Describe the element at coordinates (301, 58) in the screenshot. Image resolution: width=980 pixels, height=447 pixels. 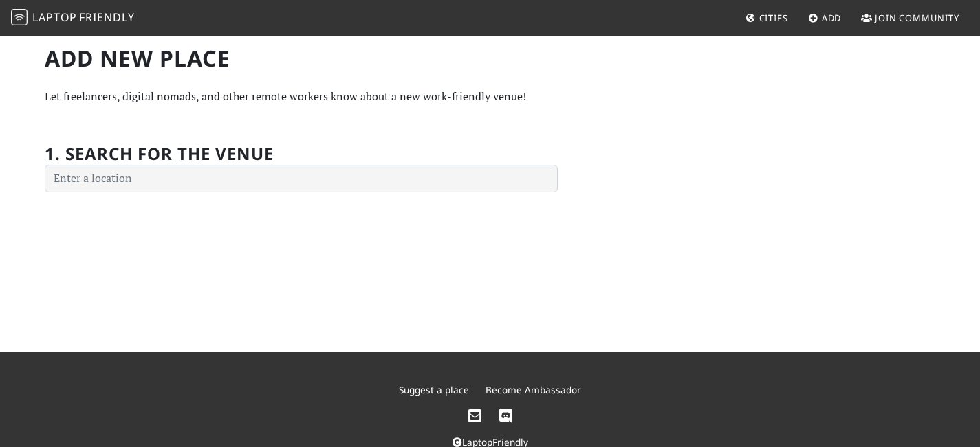
I see `h1: Add new Place` at that location.